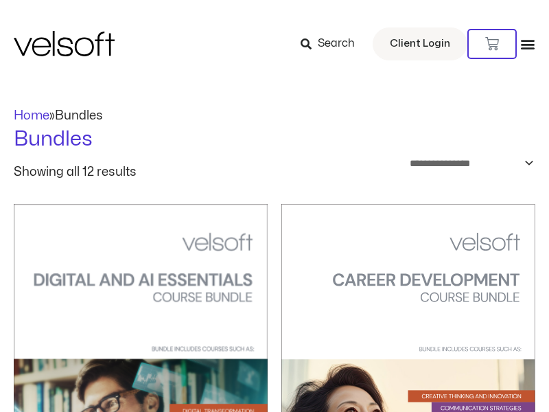  I want to click on span: Client Login, so click(420, 44).